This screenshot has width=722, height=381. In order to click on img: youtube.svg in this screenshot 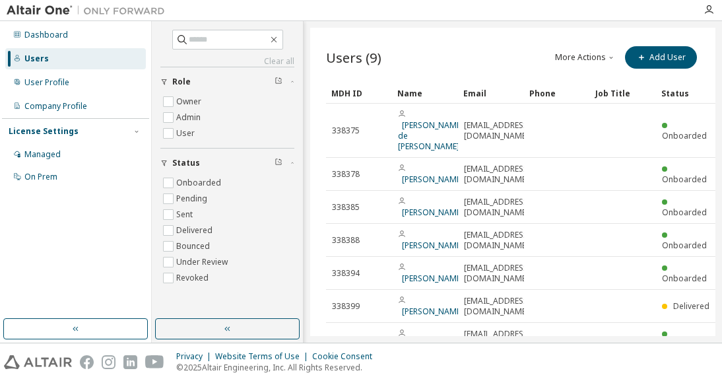, I will do `click(155, 362)`.